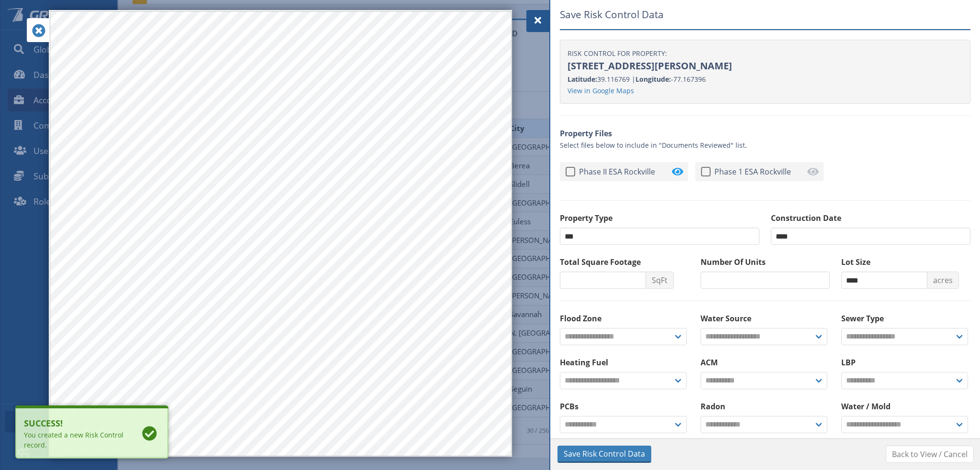 The height and width of the screenshot is (470, 980). What do you see at coordinates (617, 53) in the screenshot?
I see `small: Risk Control For Property:` at bounding box center [617, 53].